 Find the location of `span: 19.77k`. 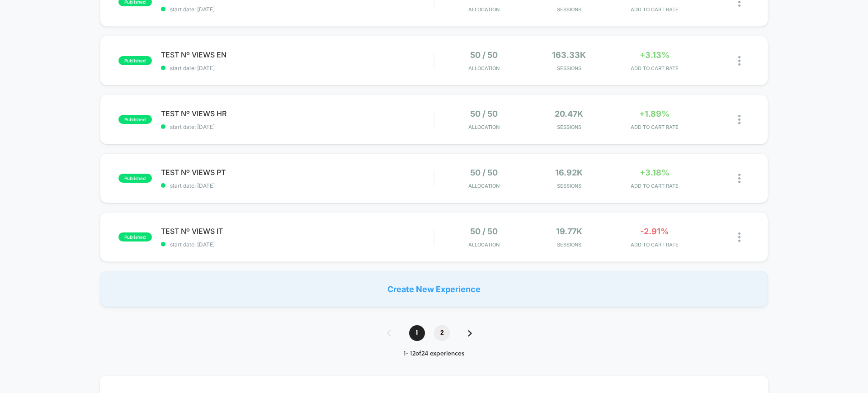

span: 19.77k is located at coordinates (569, 232).